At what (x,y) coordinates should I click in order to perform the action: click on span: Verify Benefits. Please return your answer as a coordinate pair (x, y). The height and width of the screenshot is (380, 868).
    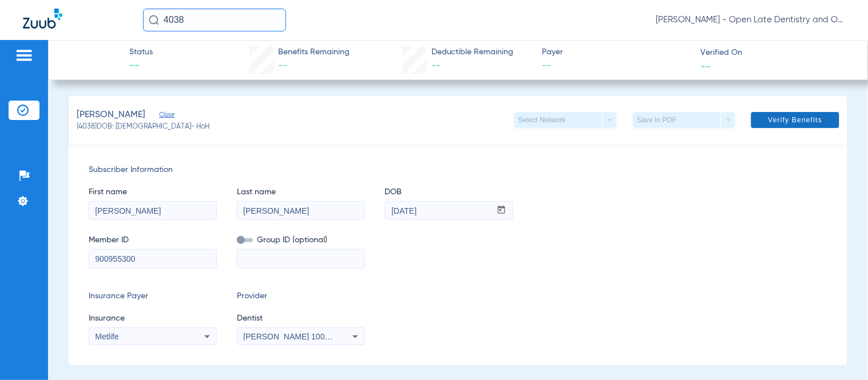
    Looking at the image, I should click on (796, 120).